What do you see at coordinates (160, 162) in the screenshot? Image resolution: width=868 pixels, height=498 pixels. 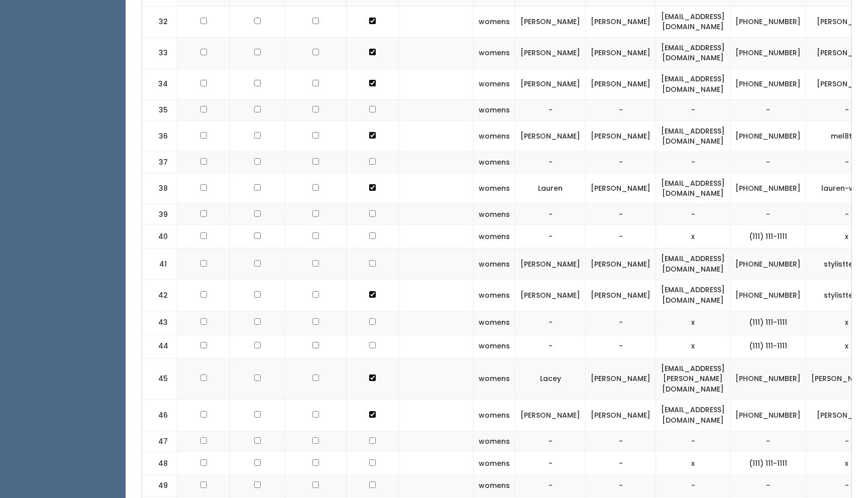 I see `td: 37` at bounding box center [160, 162].